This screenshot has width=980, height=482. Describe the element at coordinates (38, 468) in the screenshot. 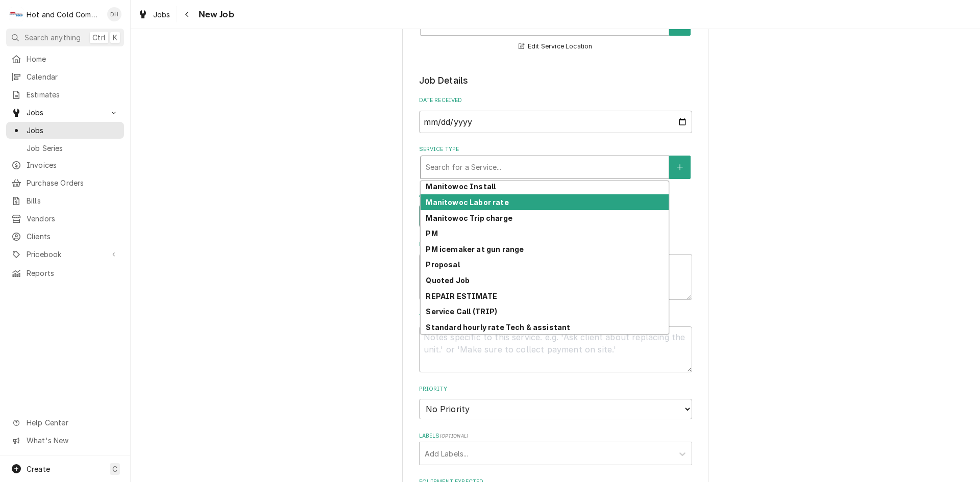

I see `span: Create` at that location.